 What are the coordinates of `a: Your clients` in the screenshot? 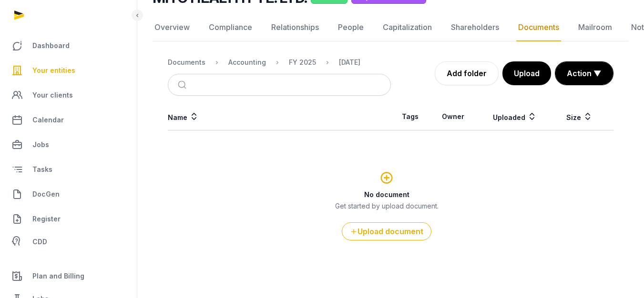 It's located at (68, 95).